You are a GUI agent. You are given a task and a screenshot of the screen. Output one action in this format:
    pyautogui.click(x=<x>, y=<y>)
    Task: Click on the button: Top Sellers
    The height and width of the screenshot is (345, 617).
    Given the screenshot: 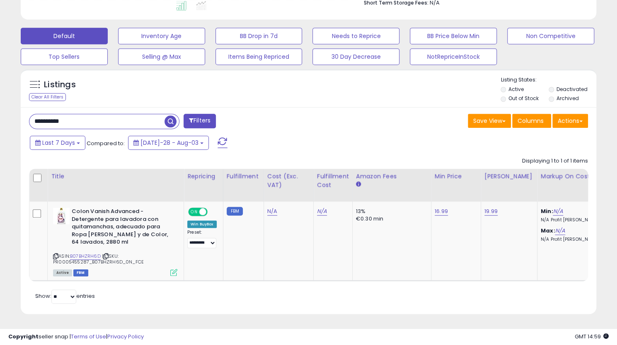 What is the action you would take?
    pyautogui.click(x=64, y=57)
    